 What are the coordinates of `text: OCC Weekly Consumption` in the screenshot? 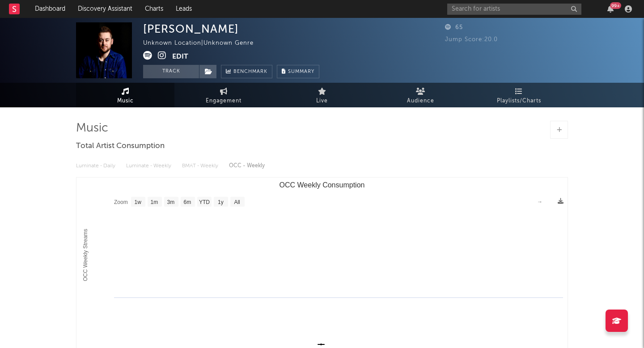 It's located at (322, 185).